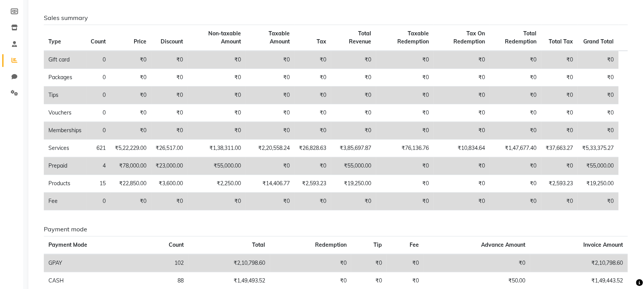 The width and height of the screenshot is (644, 289). I want to click on td: Fee, so click(65, 201).